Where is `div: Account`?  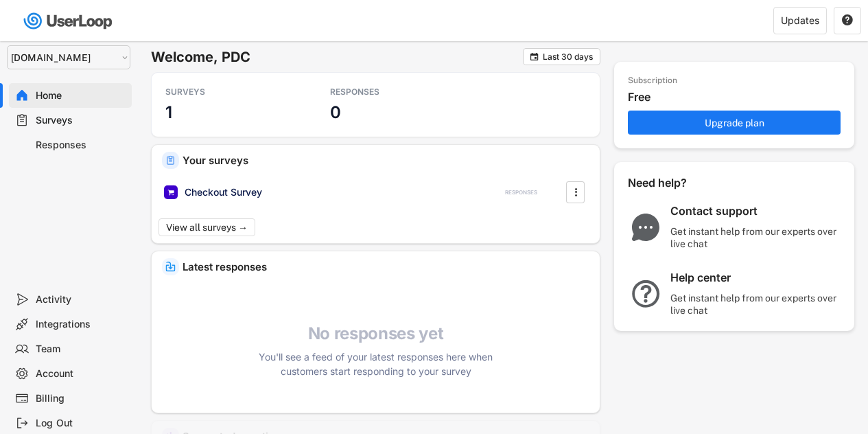 div: Account is located at coordinates (81, 373).